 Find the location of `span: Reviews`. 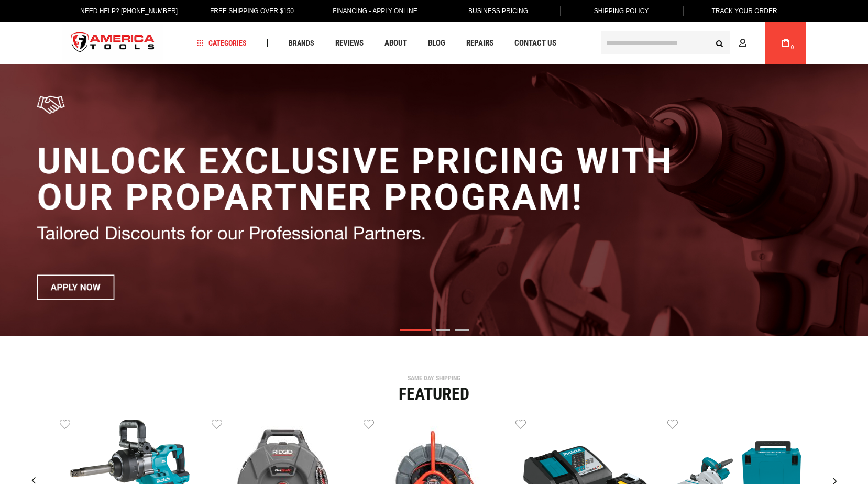

span: Reviews is located at coordinates (349, 43).